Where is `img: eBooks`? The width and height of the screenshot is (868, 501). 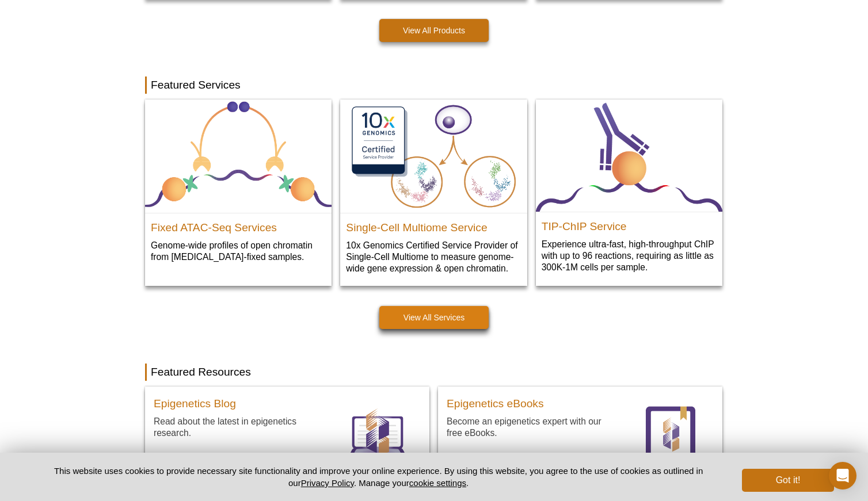
img: eBooks is located at coordinates (671, 438).